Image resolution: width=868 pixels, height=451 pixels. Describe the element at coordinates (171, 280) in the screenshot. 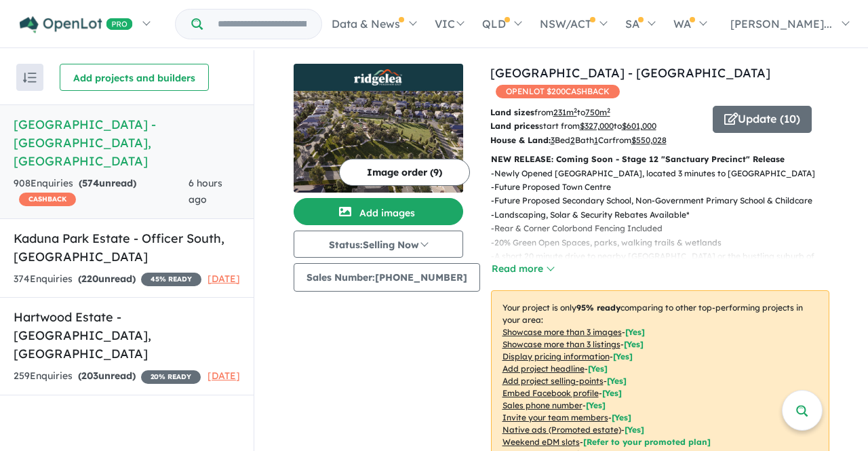

I see `span: 45 % READY` at that location.